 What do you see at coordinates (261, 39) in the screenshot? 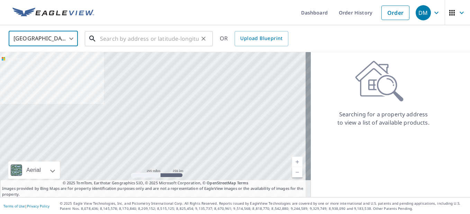
I see `a: Upload Blueprint` at bounding box center [261, 39].